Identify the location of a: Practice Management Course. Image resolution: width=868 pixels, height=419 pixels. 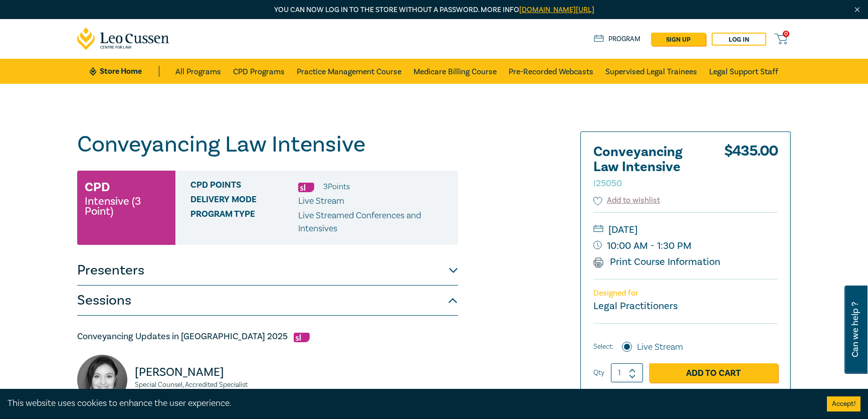
(348, 71).